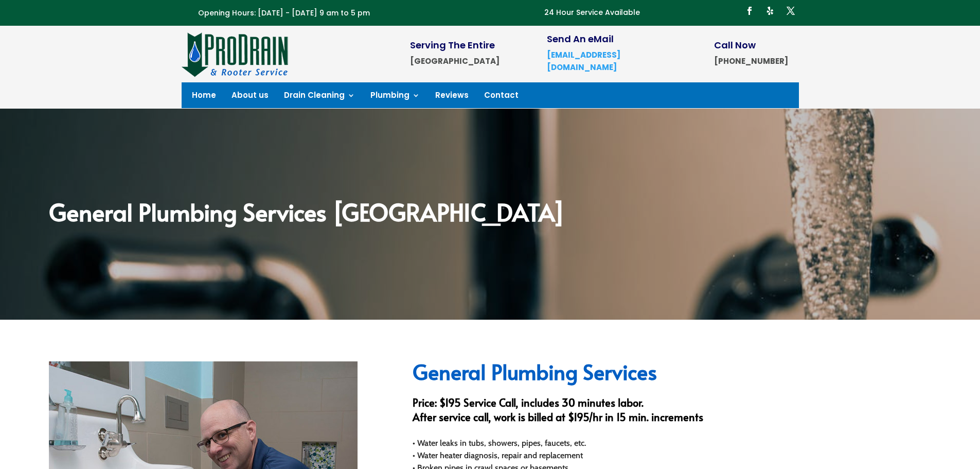  I want to click on span: Serving The Entire, so click(452, 45).